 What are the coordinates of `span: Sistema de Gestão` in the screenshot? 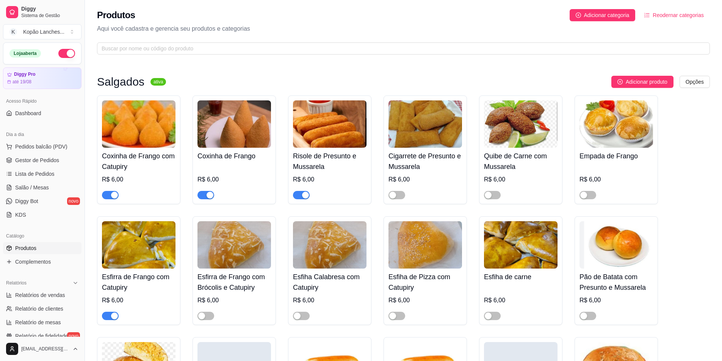 It's located at (50, 16).